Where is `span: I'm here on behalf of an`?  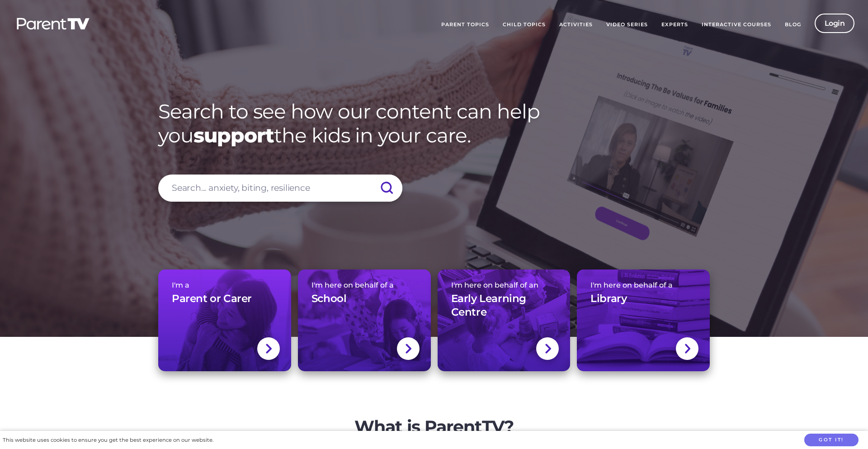 span: I'm here on behalf of an is located at coordinates (504, 285).